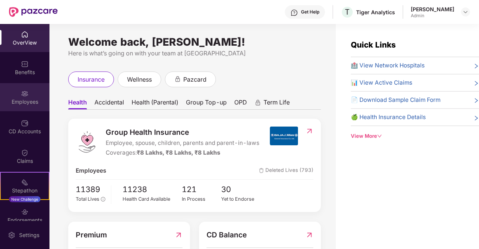 This screenshot has width=479, height=249. I want to click on span: Group Top-up, so click(206, 104).